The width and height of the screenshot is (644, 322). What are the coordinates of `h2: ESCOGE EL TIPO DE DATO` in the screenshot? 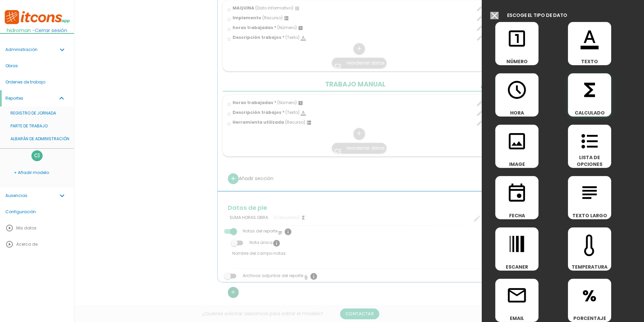 It's located at (537, 15).